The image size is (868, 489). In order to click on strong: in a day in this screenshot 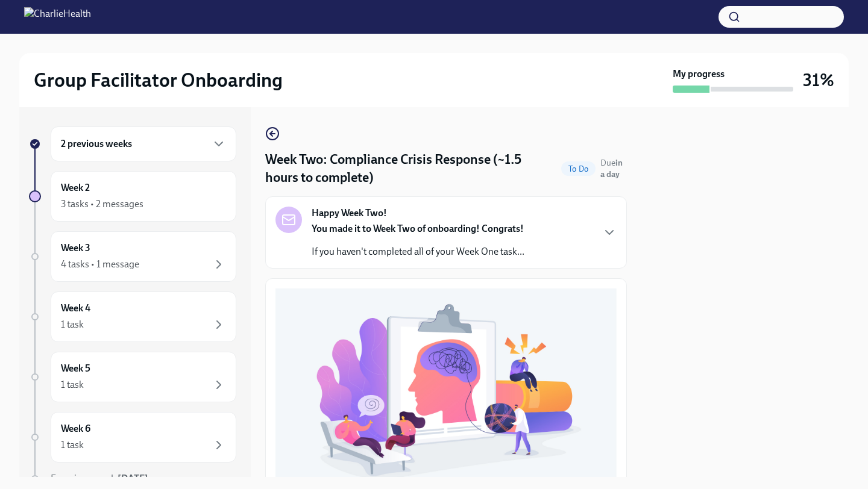, I will do `click(611, 169)`.